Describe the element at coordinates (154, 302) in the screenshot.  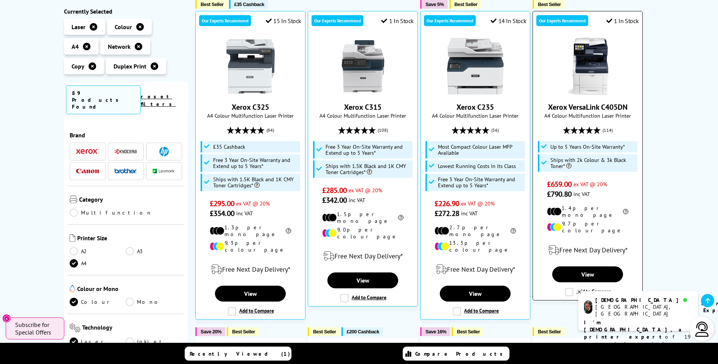
I see `a: Mono` at that location.